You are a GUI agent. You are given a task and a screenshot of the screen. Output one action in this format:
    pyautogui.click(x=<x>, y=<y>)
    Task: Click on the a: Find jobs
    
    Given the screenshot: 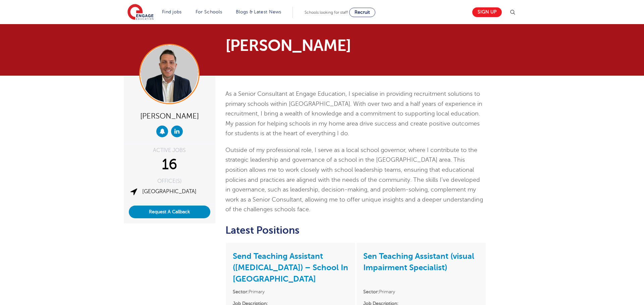 What is the action you would take?
    pyautogui.click(x=172, y=11)
    